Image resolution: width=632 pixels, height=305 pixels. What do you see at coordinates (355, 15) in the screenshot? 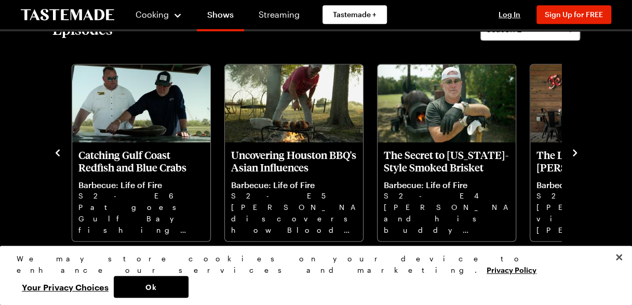
I see `a: Tastemade +` at bounding box center [355, 15].